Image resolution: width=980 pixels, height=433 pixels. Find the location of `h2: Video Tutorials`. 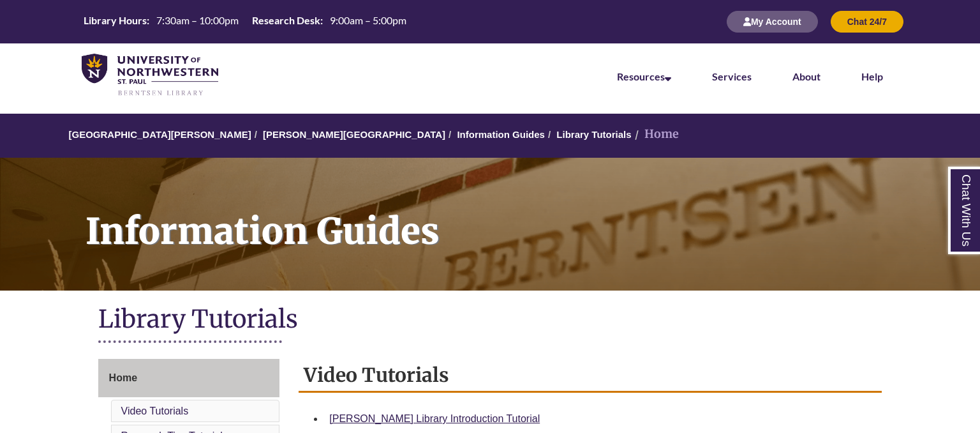

h2: Video Tutorials is located at coordinates (590, 375).